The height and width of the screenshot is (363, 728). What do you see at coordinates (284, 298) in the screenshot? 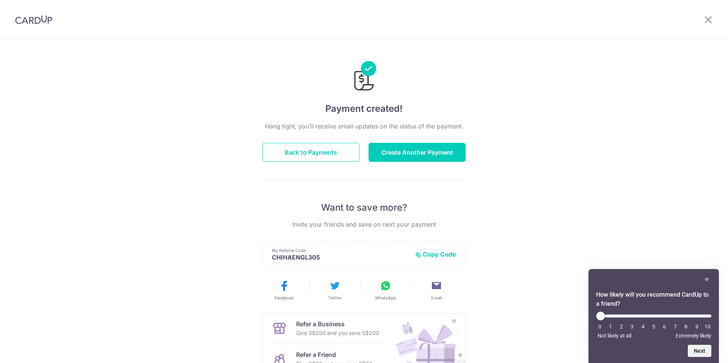
I see `span: Facebook` at bounding box center [284, 298].